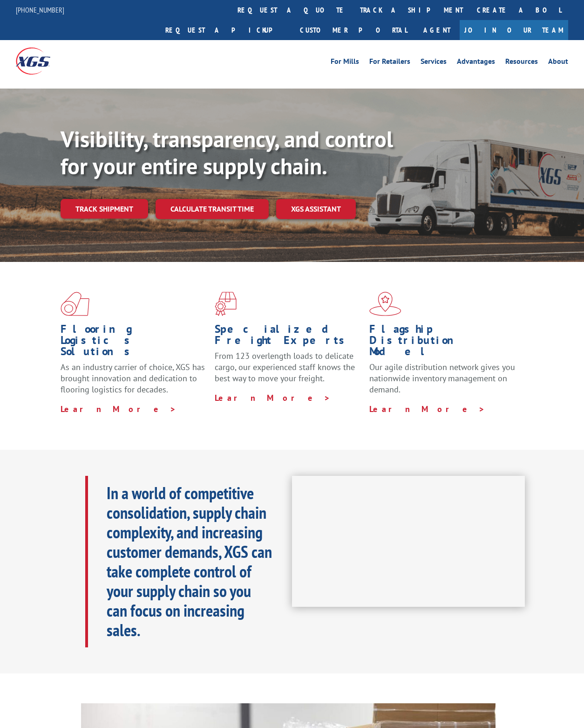  Describe the element at coordinates (133, 378) in the screenshot. I see `span: As an industry carrier of choice, XGS has brought innovation and dedication to flooring logistics...` at that location.